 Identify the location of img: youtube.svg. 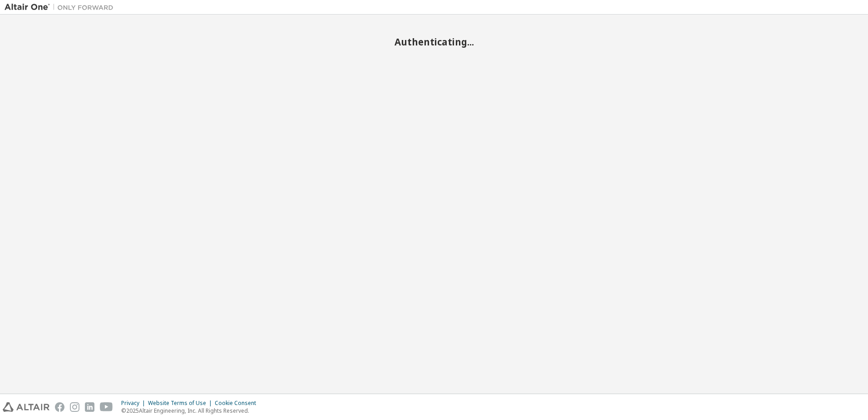
(107, 407).